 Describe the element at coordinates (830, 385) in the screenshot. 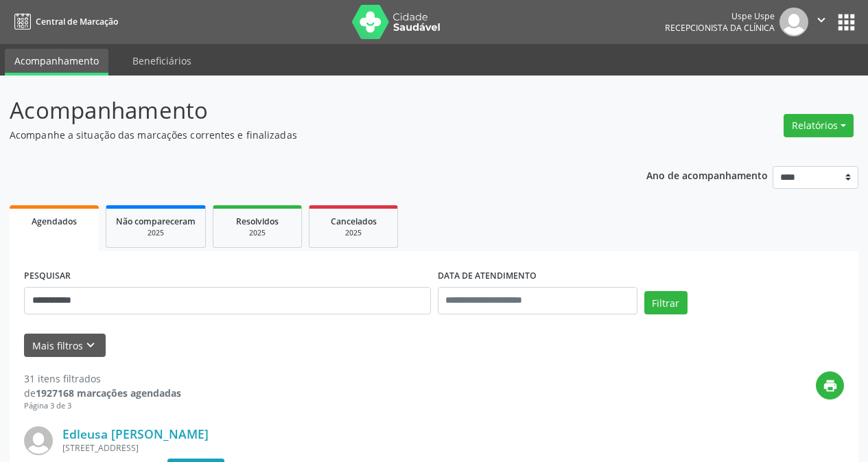

I see `button: print` at that location.